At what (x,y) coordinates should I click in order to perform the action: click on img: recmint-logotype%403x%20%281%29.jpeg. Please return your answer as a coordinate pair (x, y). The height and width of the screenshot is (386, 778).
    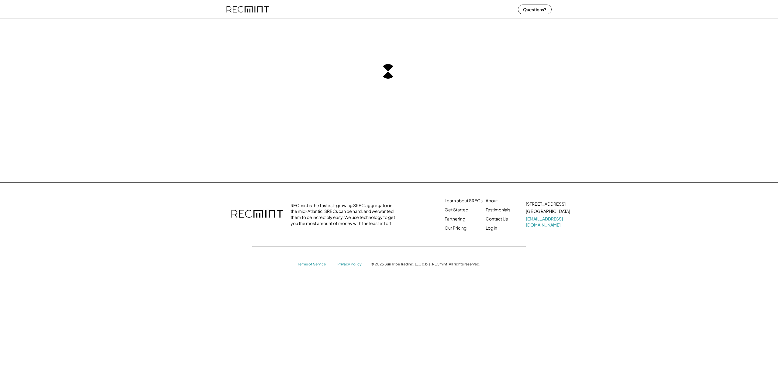
    Looking at the image, I should click on (248, 9).